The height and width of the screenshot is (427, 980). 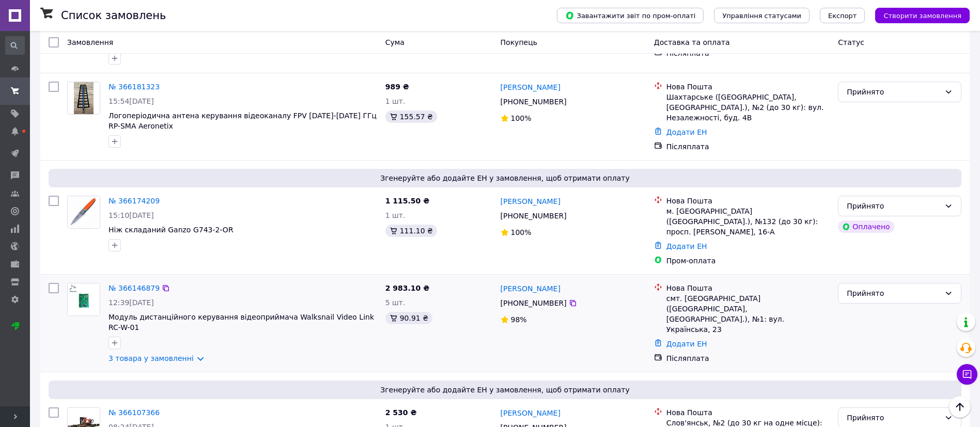 What do you see at coordinates (398, 87) in the screenshot?
I see `span: 989 ₴` at bounding box center [398, 87].